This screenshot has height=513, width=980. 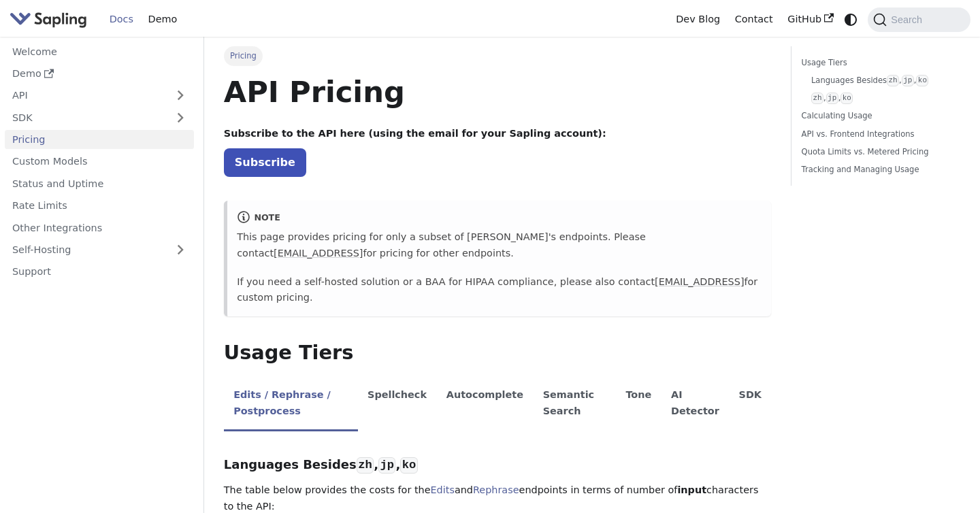 What do you see at coordinates (99, 139) in the screenshot?
I see `a: Pricing` at bounding box center [99, 139].